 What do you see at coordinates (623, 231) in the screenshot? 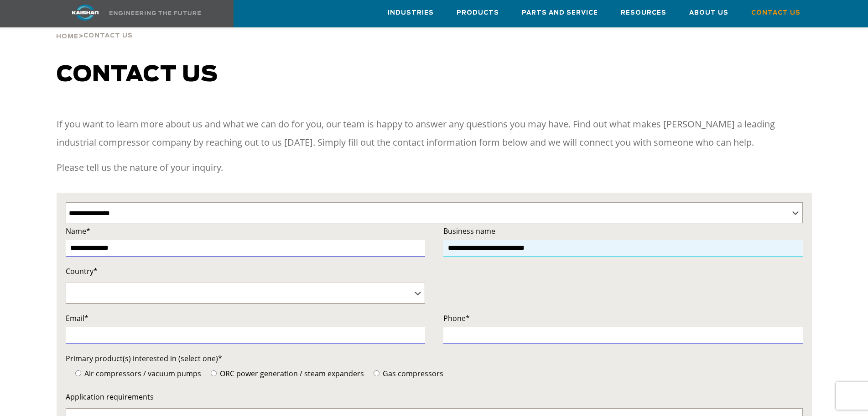
I see `label: Business name` at bounding box center [623, 231].